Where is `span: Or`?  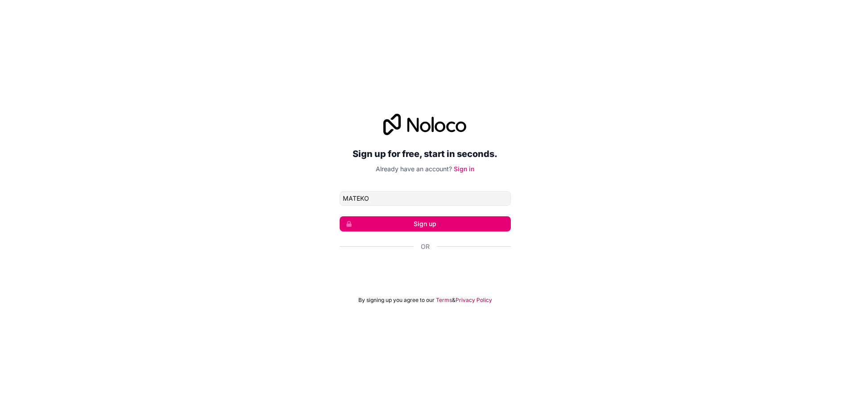
span: Or is located at coordinates (425, 247).